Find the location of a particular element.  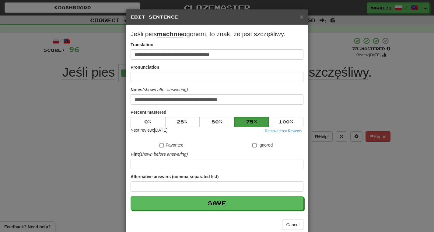

button: Remove from Reviews is located at coordinates (283, 131).